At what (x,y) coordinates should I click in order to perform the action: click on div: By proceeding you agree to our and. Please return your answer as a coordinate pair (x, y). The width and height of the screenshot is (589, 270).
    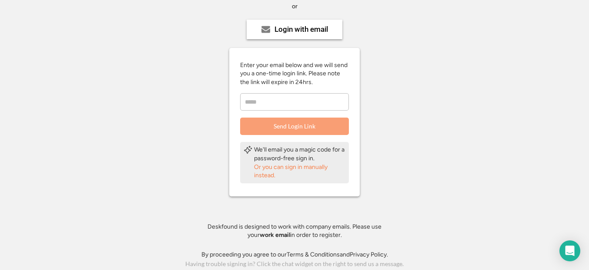
    Looking at the image, I should click on (294, 254).